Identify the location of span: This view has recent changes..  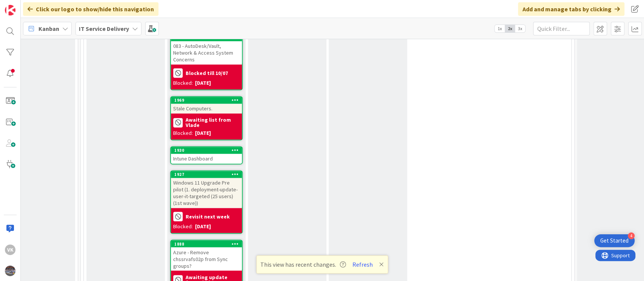
(303, 265).